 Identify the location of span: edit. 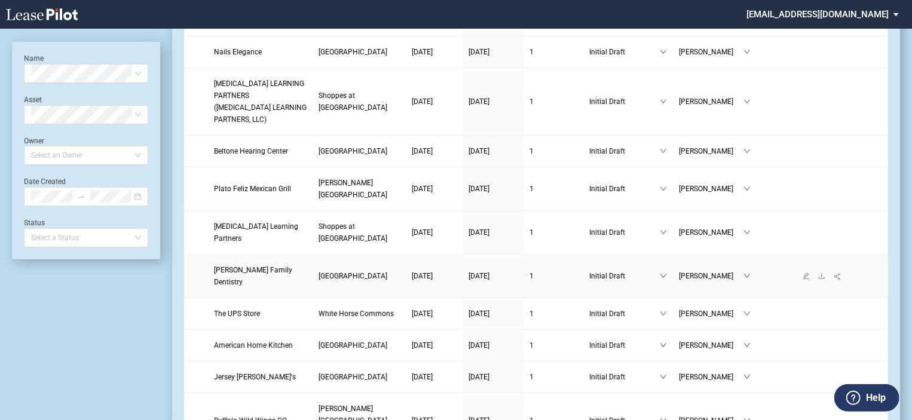
(806, 276).